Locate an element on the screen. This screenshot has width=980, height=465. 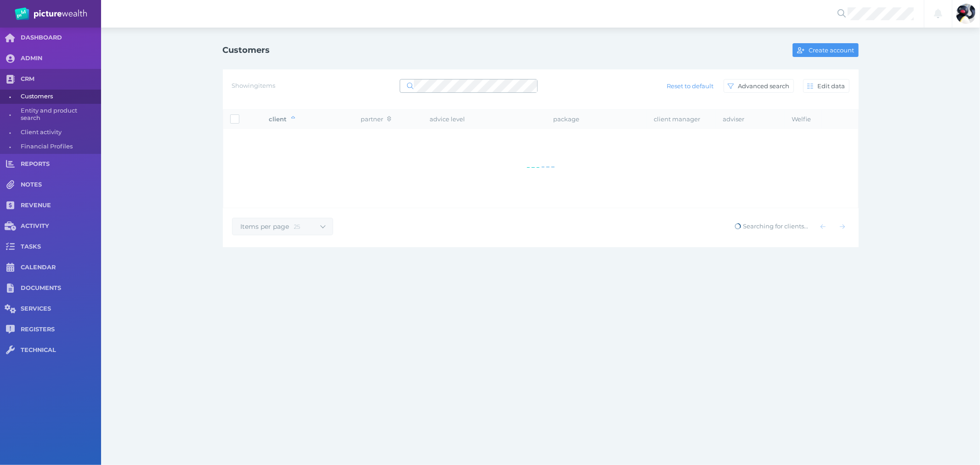
span: Customers is located at coordinates (59, 97).